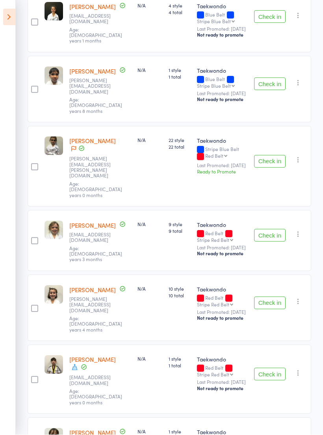 The height and width of the screenshot is (435, 323). What do you see at coordinates (179, 231) in the screenshot?
I see `span: 9 total` at bounding box center [179, 231].